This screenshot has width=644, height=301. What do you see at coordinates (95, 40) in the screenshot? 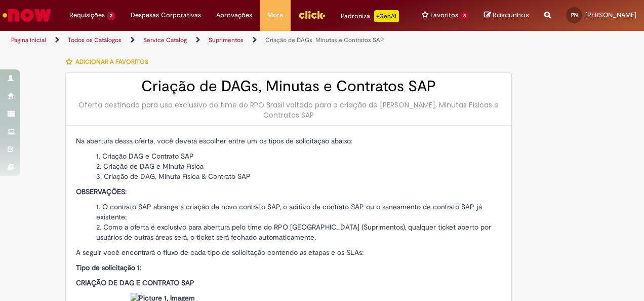
I see `a: Todos os Catálogos` at bounding box center [95, 40].